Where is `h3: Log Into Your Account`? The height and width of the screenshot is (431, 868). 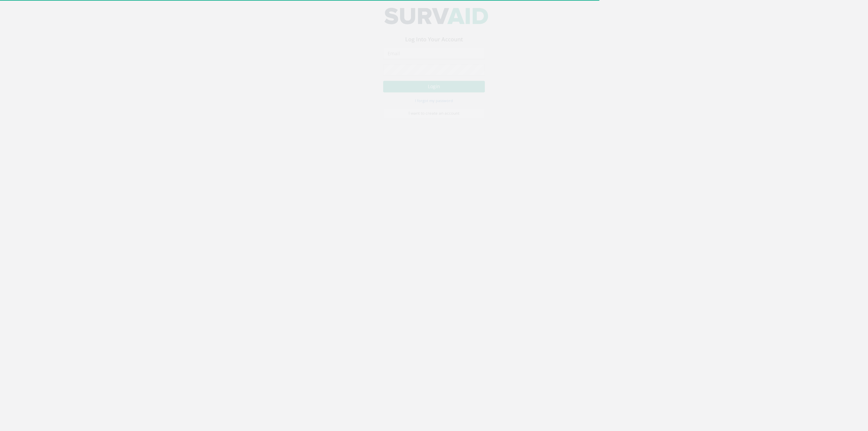
h3: Log Into Your Account is located at coordinates (434, 46).